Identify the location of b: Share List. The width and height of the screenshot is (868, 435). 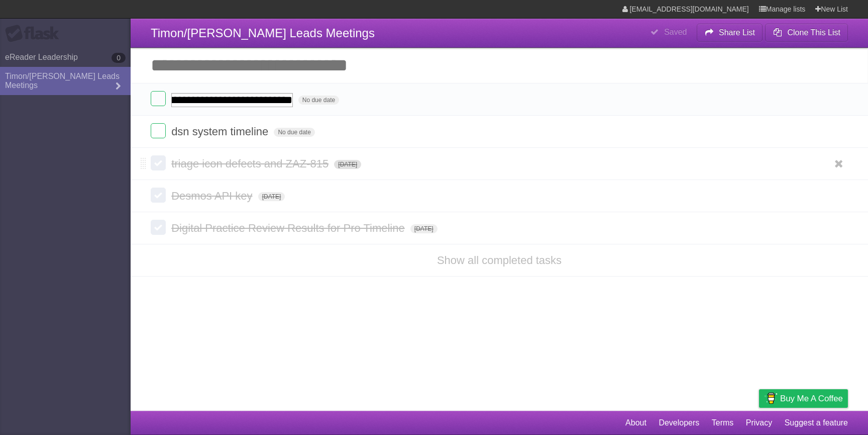
(737, 32).